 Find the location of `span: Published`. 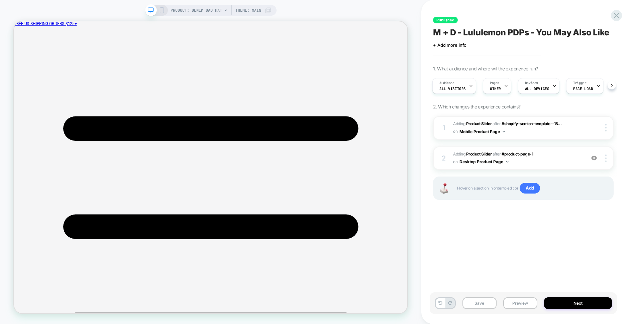

span: Published is located at coordinates (445, 20).